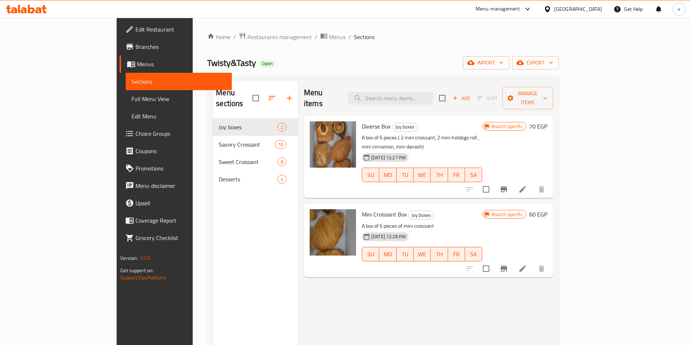  I want to click on span: Upsell, so click(181, 203).